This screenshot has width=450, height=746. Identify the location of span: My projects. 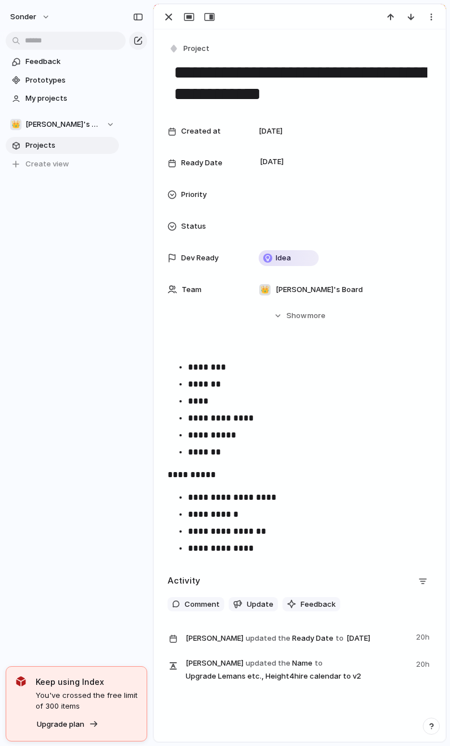
(70, 99).